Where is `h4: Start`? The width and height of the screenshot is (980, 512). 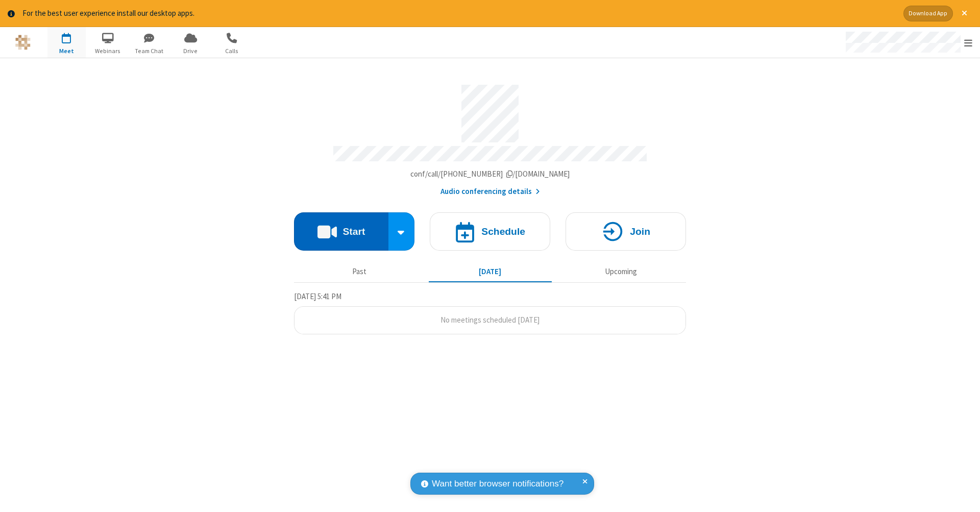
h4: Start is located at coordinates (354, 232).